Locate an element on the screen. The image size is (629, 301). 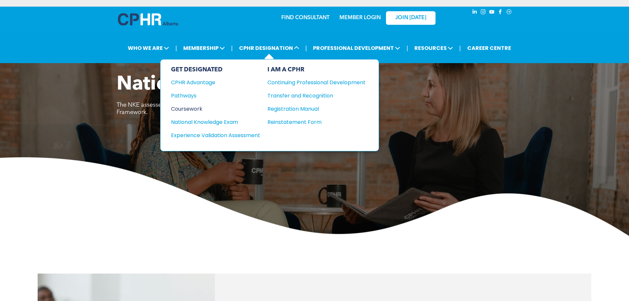
a: Reinstatement Form is located at coordinates (317, 122).